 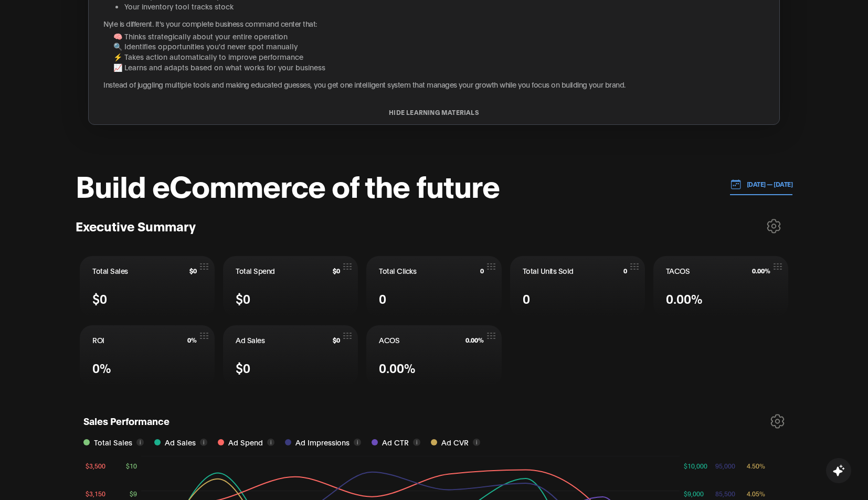 What do you see at coordinates (147, 356) in the screenshot?
I see `button: ROI0%0%` at bounding box center [147, 356].